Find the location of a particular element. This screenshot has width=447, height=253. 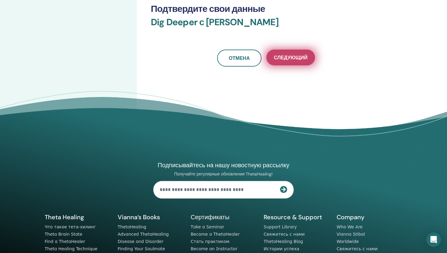

a: Отмена is located at coordinates (239, 58).